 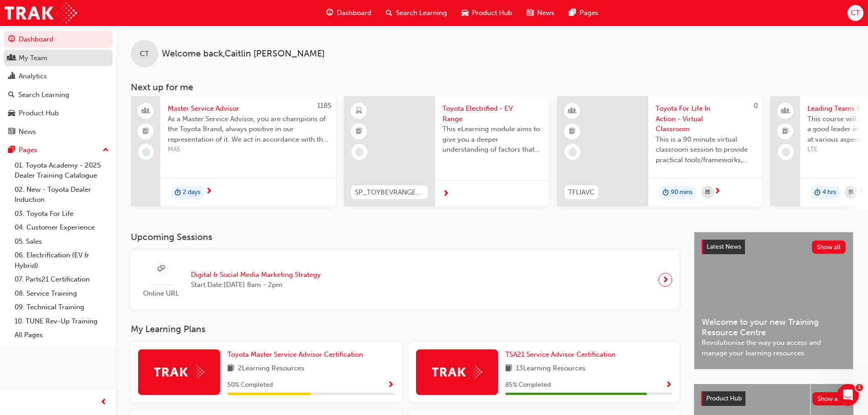 I want to click on span: Toyota Electrified - EV Range, so click(x=492, y=113).